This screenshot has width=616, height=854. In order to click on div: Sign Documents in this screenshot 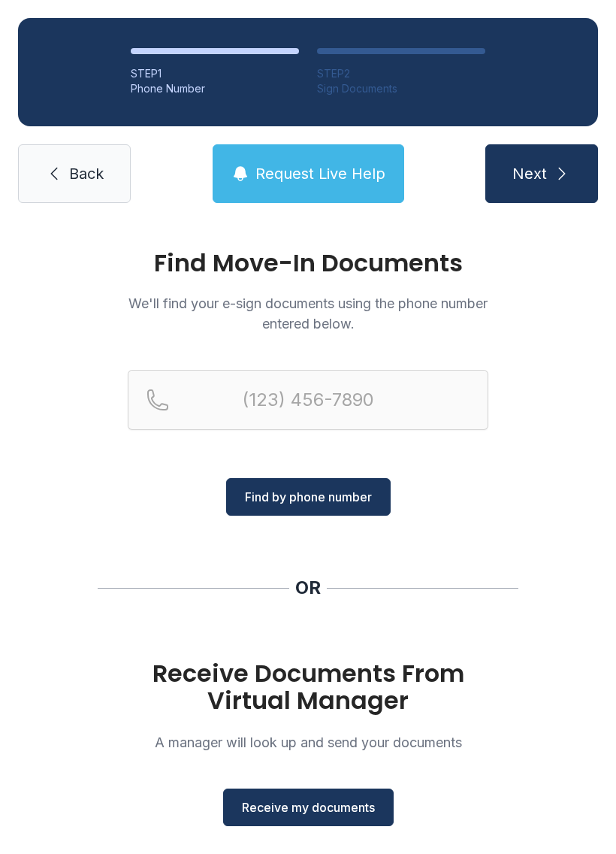, I will do `click(401, 89)`.